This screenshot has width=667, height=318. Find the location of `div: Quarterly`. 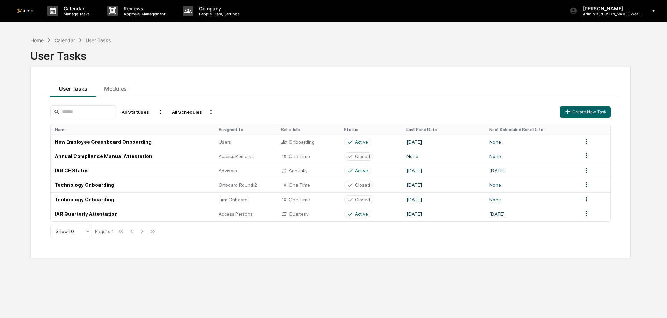

div: Quarterly is located at coordinates (308, 214).